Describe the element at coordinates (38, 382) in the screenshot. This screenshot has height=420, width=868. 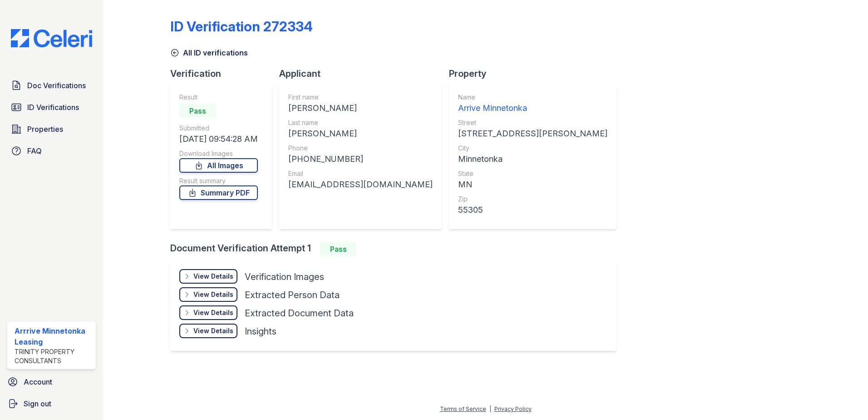
I see `span: Account` at that location.